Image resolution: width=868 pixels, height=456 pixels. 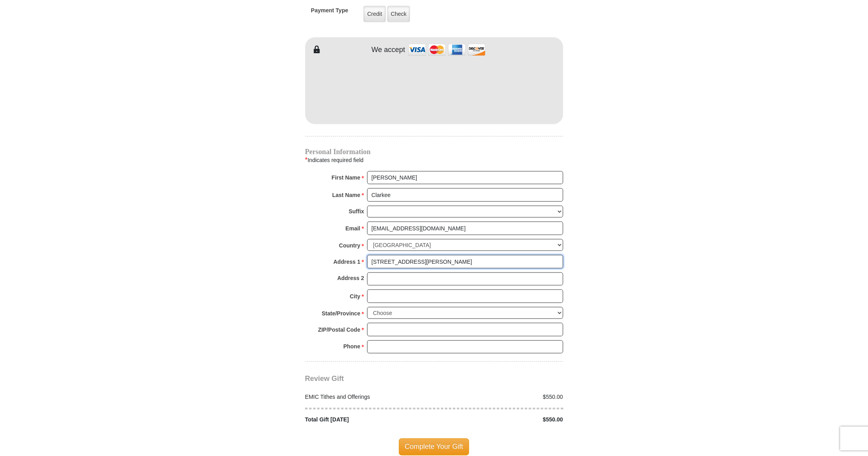 What do you see at coordinates (347, 262) in the screenshot?
I see `strong: Address 1` at bounding box center [347, 262].